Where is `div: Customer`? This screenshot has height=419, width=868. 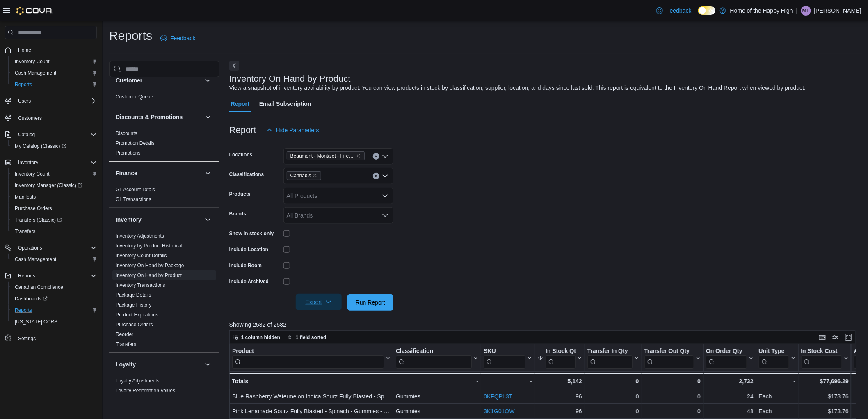
div: Customer is located at coordinates (164, 99).